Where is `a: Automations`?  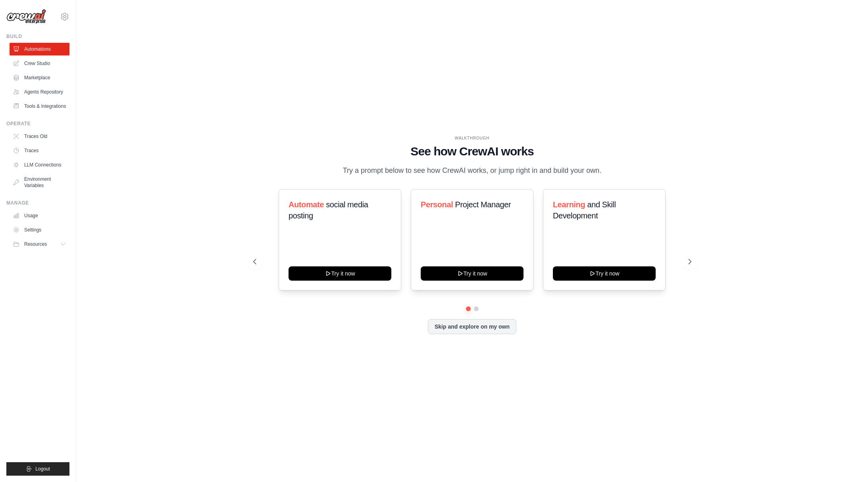
a: Automations is located at coordinates (39, 49).